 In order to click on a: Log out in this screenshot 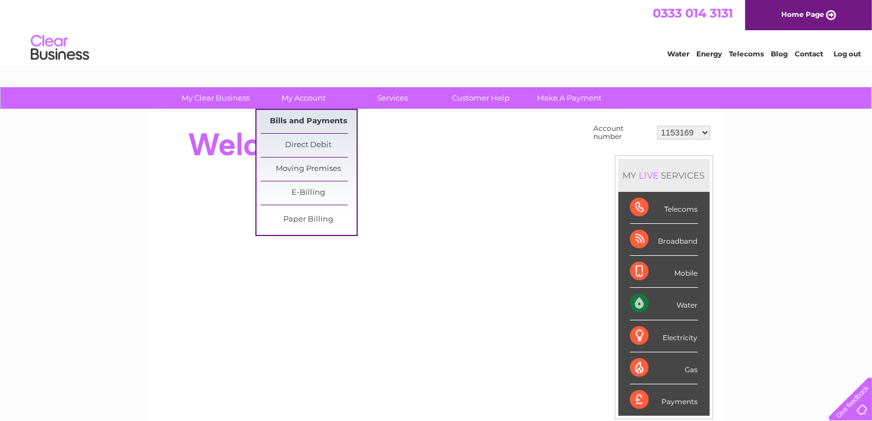, I will do `click(847, 54)`.